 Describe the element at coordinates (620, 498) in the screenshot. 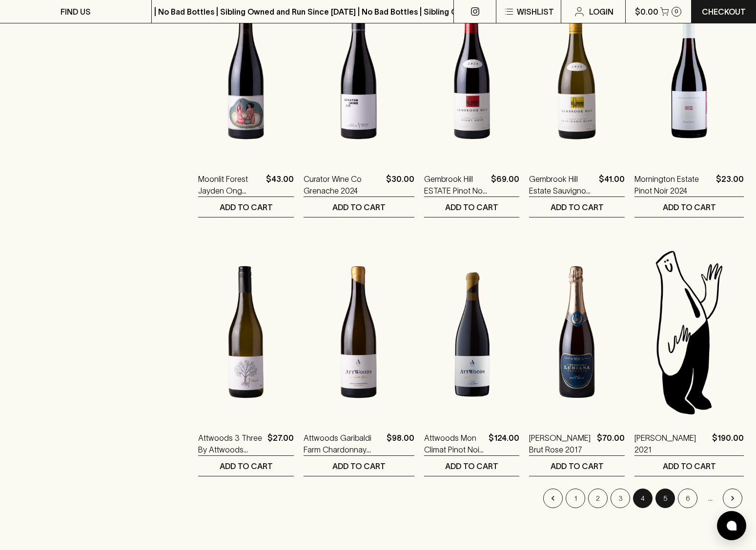

I see `button: Go to page 3` at that location.